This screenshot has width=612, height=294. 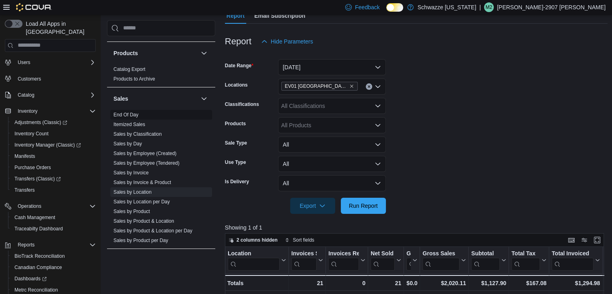 I want to click on a: Adjustments (Classic), so click(x=54, y=122).